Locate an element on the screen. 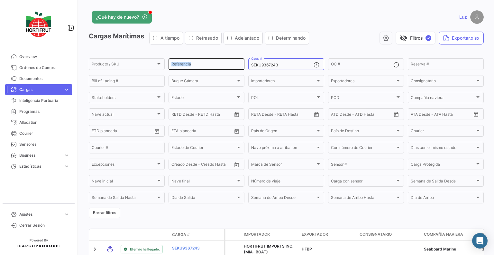  span: Producto / SKU is located at coordinates (124, 65).